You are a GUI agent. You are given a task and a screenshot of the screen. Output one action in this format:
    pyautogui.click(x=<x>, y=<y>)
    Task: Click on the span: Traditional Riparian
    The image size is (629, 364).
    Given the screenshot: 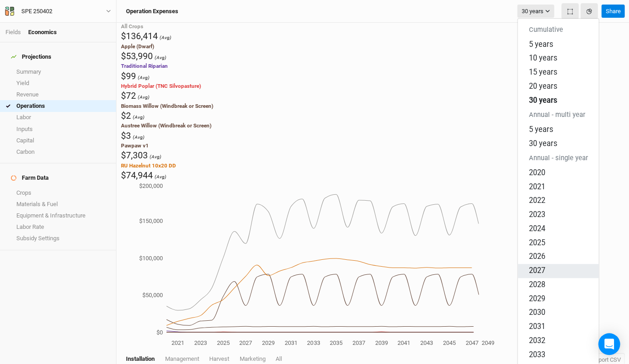 What is the action you would take?
    pyautogui.click(x=144, y=66)
    